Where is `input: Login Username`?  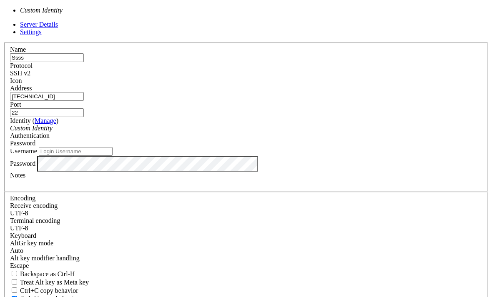 input: Login Username is located at coordinates (75, 151).